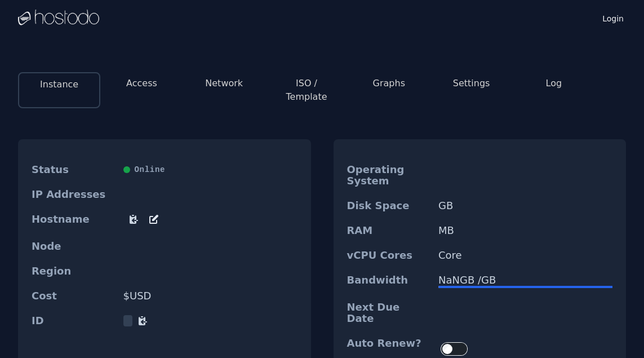  Describe the element at coordinates (73, 296) in the screenshot. I see `dt: Cost` at that location.